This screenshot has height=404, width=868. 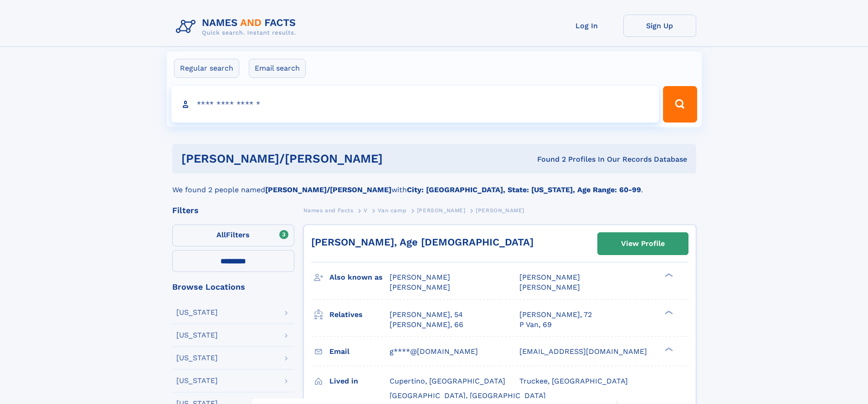 What do you see at coordinates (365, 211) in the screenshot?
I see `span: V` at bounding box center [365, 211].